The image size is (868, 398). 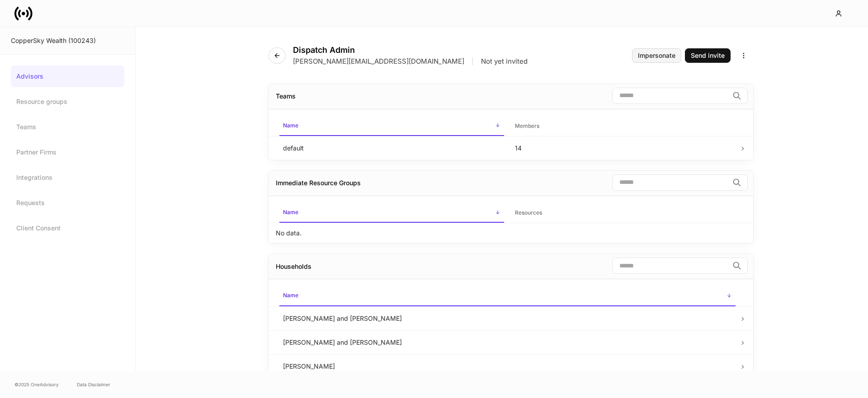 I want to click on a: Teams, so click(x=68, y=127).